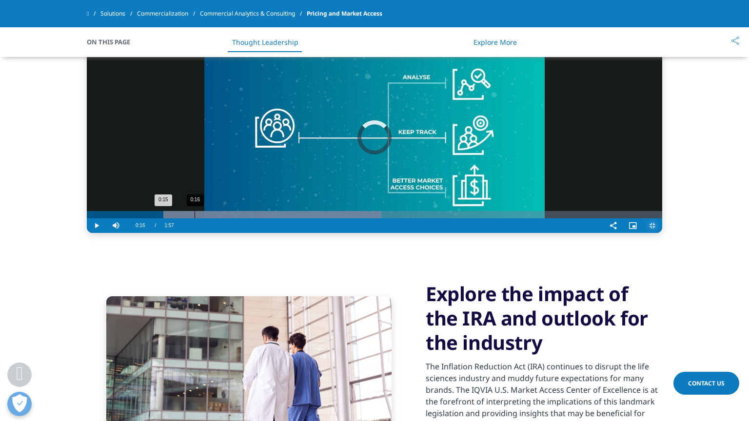 This screenshot has height=421, width=749. Describe the element at coordinates (253, 14) in the screenshot. I see `a: Commercial Analytics & Consulting` at that location.